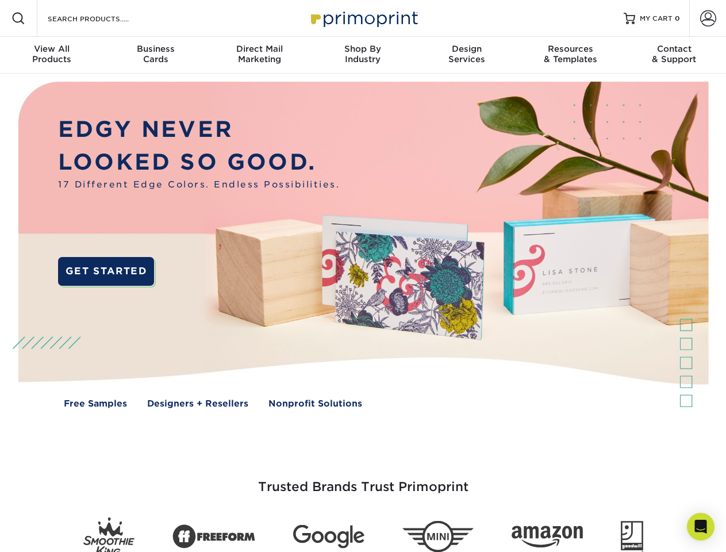  Describe the element at coordinates (571, 49) in the screenshot. I see `span: Resources` at that location.